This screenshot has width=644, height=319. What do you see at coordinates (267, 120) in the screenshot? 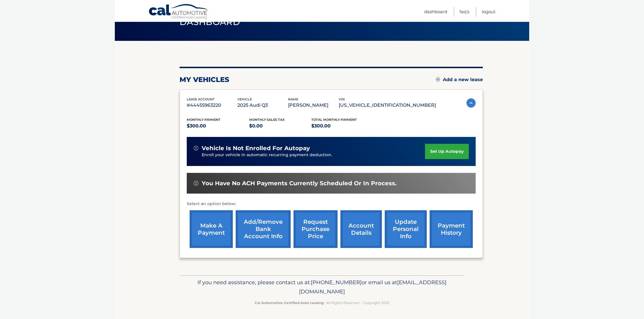
I see `span: Monthly sales Tax` at bounding box center [267, 120].